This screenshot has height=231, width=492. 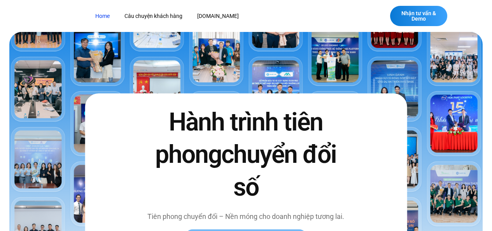 What do you see at coordinates (220, 16) in the screenshot?
I see `nav: Menu` at bounding box center [220, 16].